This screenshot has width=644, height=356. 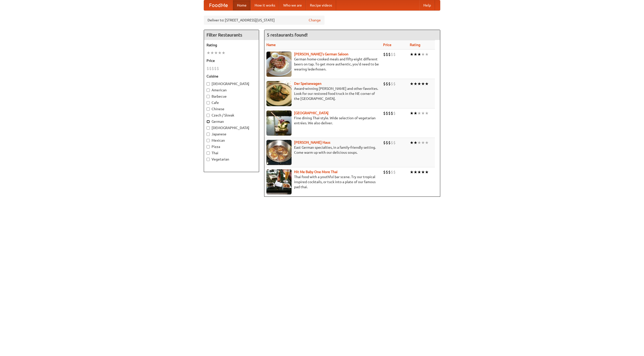 I want to click on a: How it works, so click(x=265, y=5).